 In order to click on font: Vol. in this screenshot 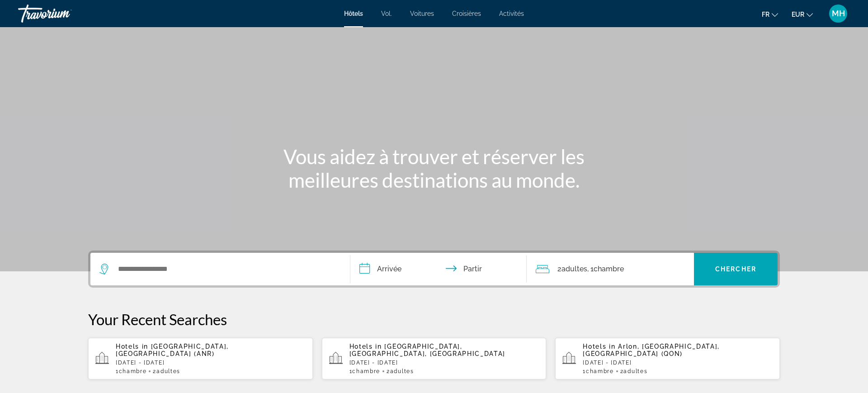, I will do `click(386, 14)`.